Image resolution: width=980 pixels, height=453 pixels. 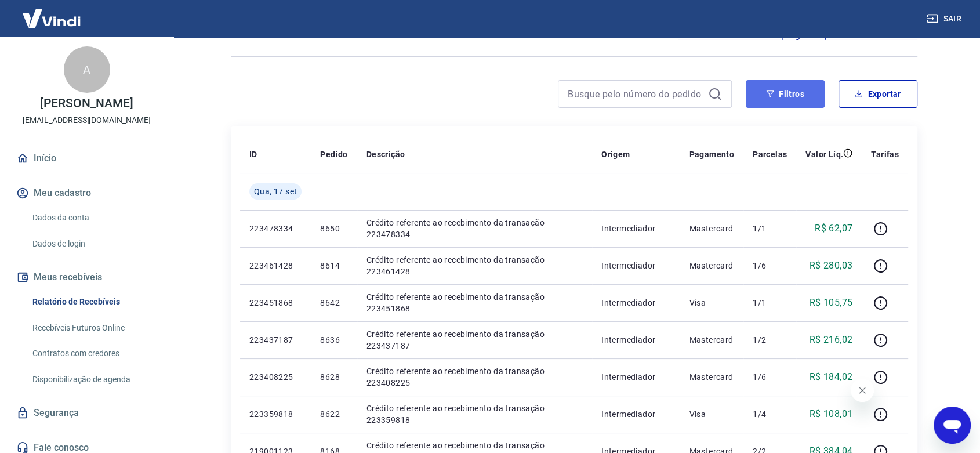 I want to click on p: 223451868, so click(x=275, y=303).